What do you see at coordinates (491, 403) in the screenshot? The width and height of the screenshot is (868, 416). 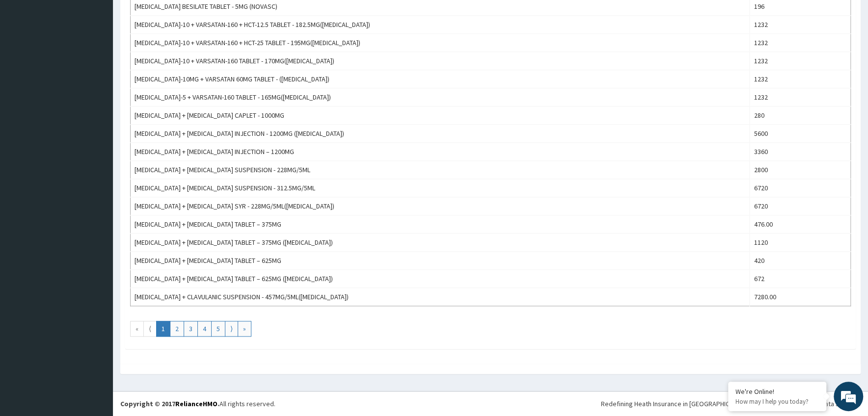 I see `footer: All rights reserved.` at bounding box center [491, 403].